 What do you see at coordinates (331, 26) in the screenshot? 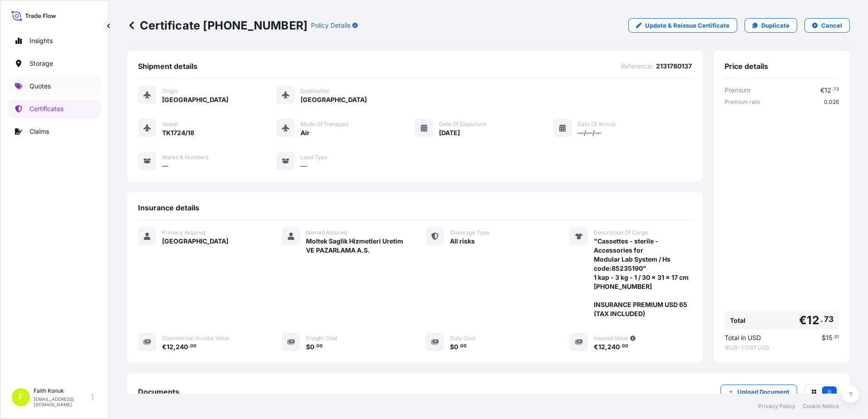
I see `p: Policy Details` at bounding box center [331, 26].